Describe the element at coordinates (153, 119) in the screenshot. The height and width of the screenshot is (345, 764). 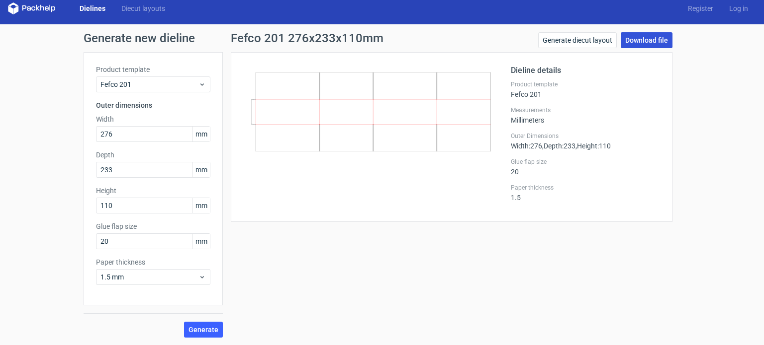
I see `label: Width` at that location.